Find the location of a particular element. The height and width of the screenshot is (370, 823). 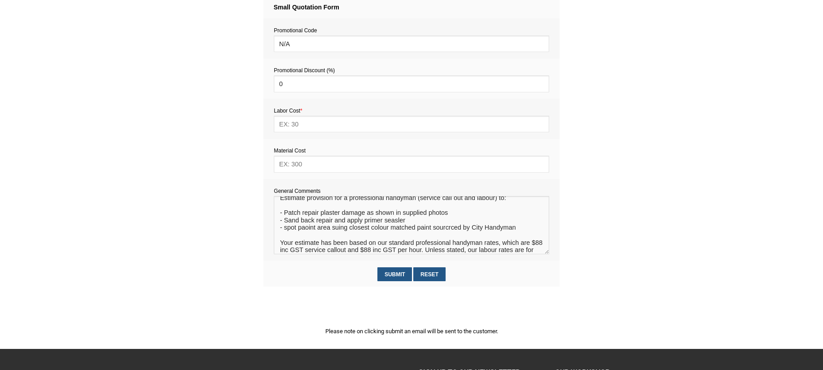

strong: Small Quotation Form is located at coordinates (306, 7).